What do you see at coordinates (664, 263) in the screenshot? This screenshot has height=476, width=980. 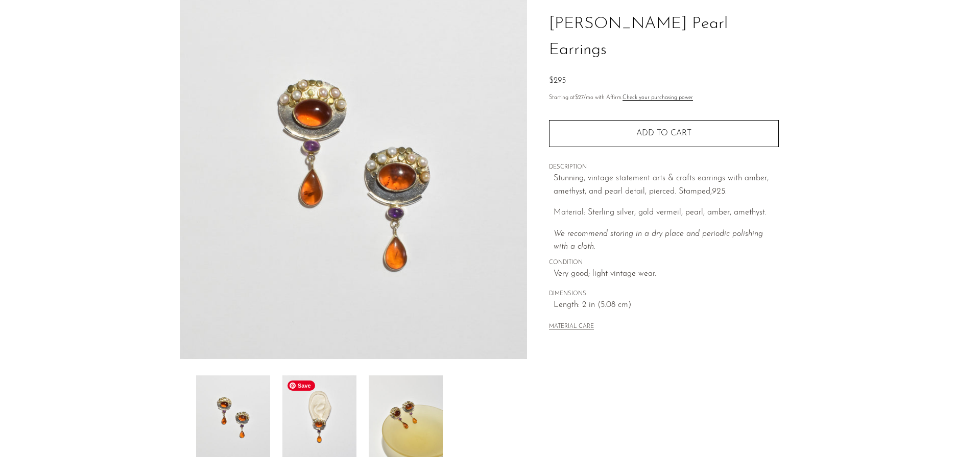 I see `span: CONDITION` at bounding box center [664, 263].